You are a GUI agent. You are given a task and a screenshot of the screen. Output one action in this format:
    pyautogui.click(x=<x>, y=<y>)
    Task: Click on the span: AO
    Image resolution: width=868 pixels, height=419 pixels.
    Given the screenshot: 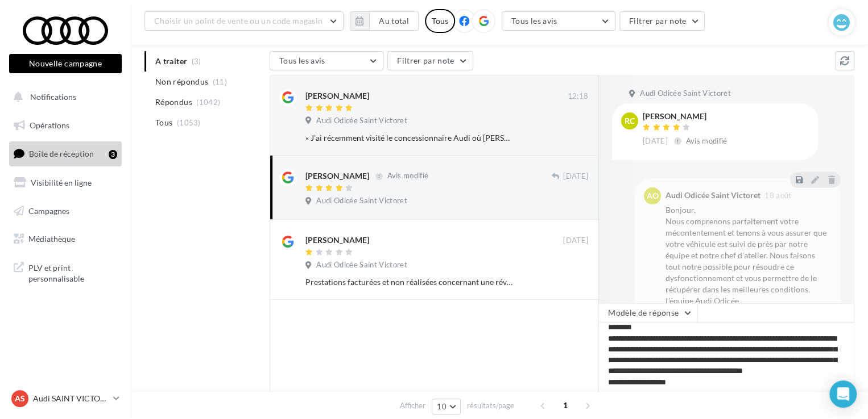 What is the action you would take?
    pyautogui.click(x=652, y=196)
    